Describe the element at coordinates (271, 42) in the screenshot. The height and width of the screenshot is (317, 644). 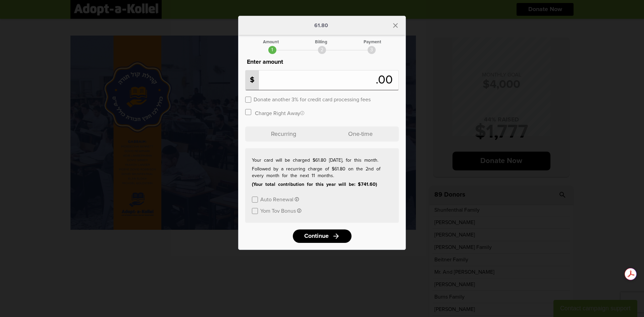
I see `div: Amount` at that location.